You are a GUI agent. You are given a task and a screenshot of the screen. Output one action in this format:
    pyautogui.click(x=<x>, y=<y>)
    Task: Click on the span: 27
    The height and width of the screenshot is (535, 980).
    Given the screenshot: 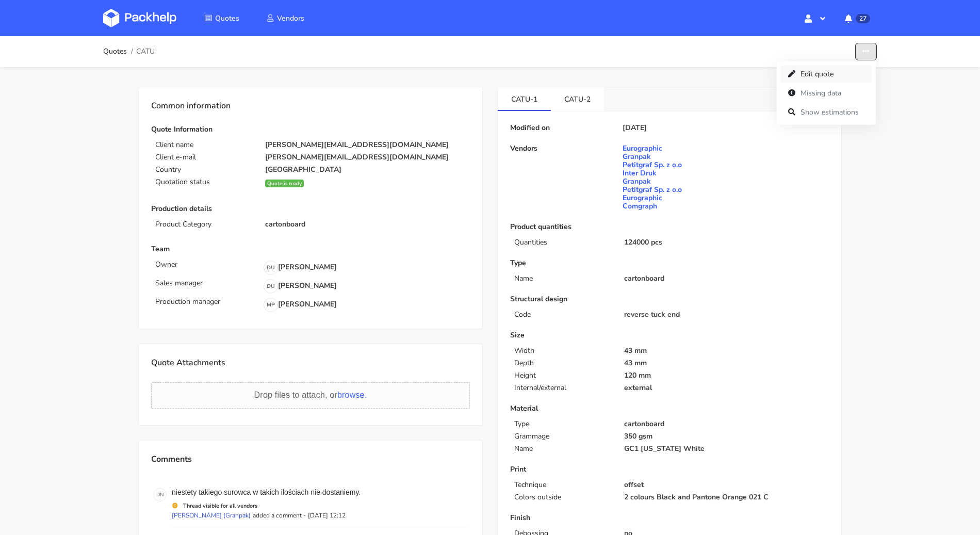 What is the action you would take?
    pyautogui.click(x=863, y=18)
    